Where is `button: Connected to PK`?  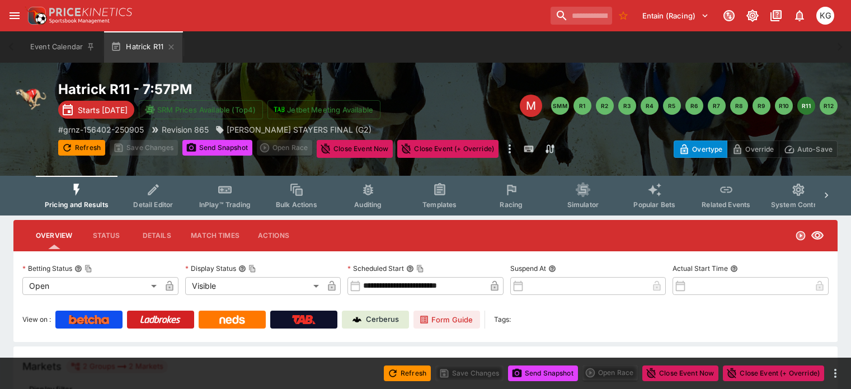 button: Connected to PK is located at coordinates (729, 16).